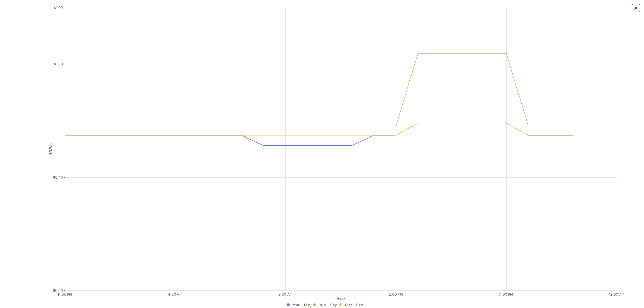 The image size is (644, 308). What do you see at coordinates (506, 294) in the screenshot?
I see `text: 7:00 PM` at bounding box center [506, 294].